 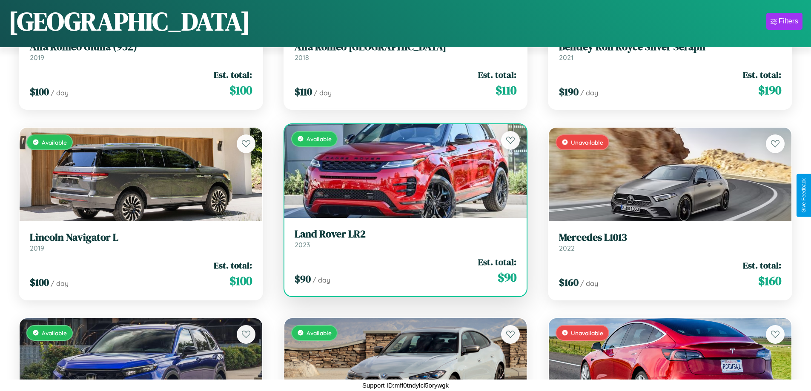 I want to click on h3: Lincoln Navigator L, so click(x=141, y=238).